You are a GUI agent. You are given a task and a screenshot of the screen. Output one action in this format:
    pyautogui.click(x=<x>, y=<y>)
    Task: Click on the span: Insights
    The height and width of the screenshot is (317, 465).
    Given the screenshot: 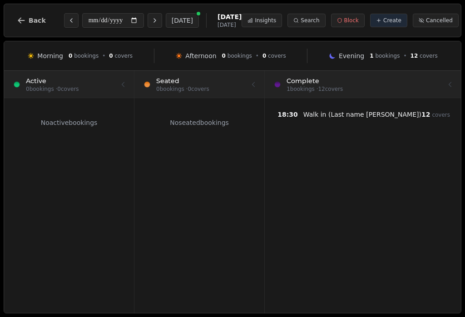 What is the action you would take?
    pyautogui.click(x=265, y=20)
    